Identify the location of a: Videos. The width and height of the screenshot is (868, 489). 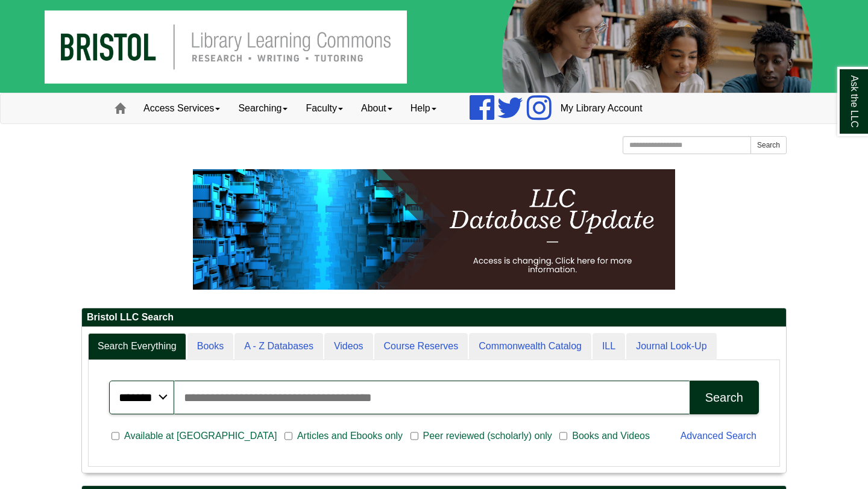
(348, 347).